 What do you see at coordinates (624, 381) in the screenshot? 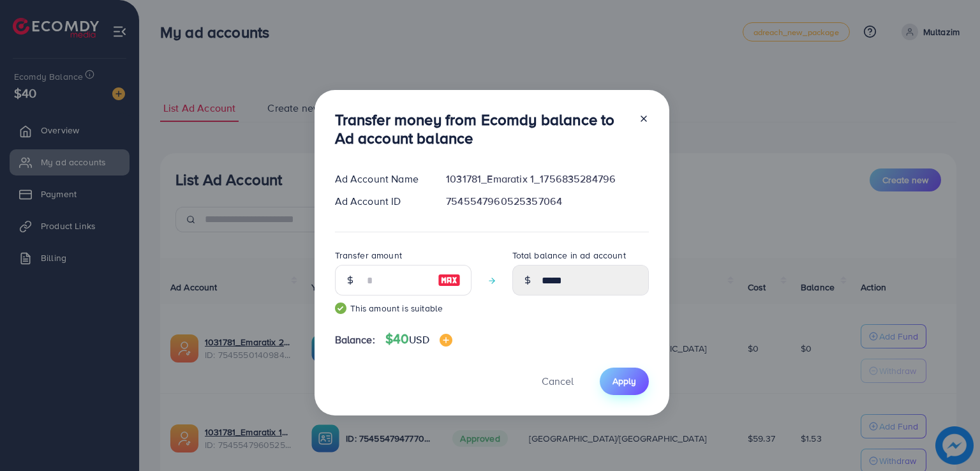
I see `span: Apply` at bounding box center [624, 381].